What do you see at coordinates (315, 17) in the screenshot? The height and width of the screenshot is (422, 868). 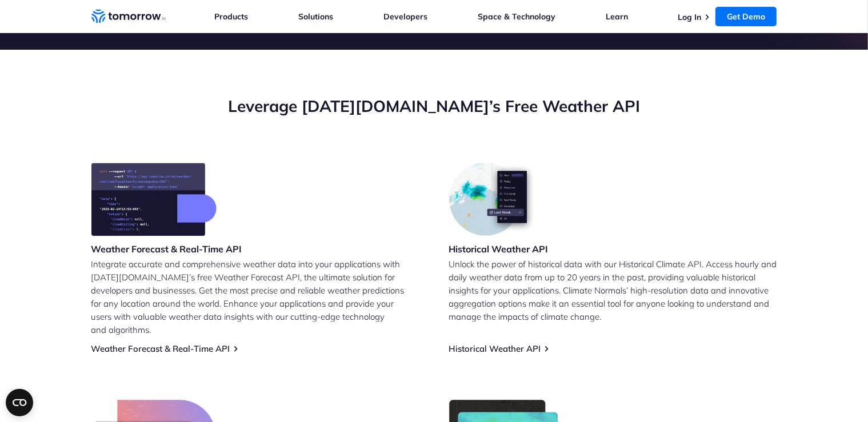 I see `a: Solutions` at bounding box center [315, 17].